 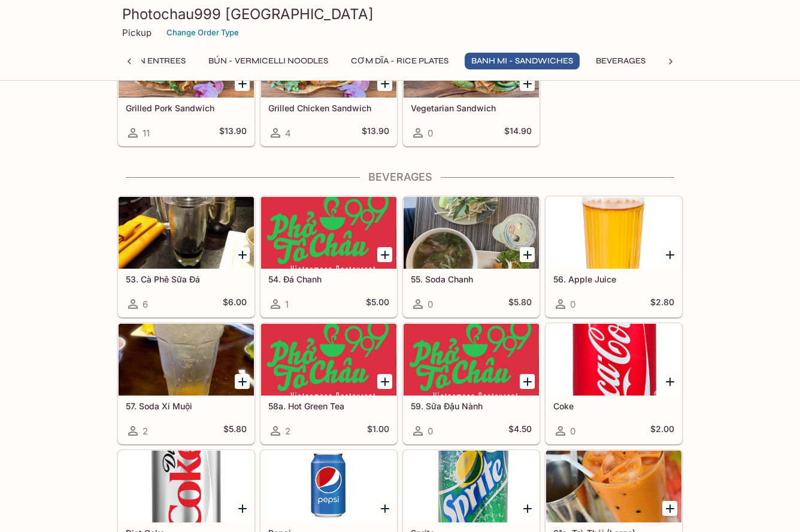 What do you see at coordinates (329, 232) in the screenshot?
I see `div: 54. Đá Chanh` at bounding box center [329, 232].